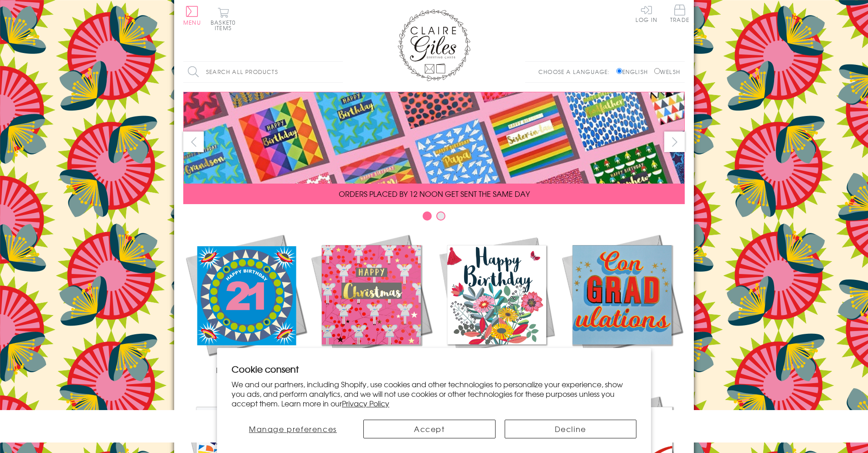  Describe the element at coordinates (263, 72) in the screenshot. I see `input: Search all products` at that location.